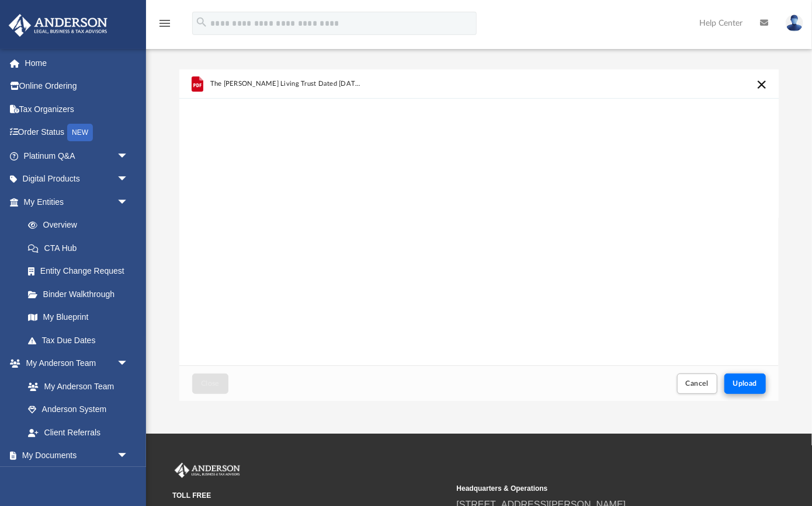  Describe the element at coordinates (210, 384) in the screenshot. I see `span: Close` at that location.